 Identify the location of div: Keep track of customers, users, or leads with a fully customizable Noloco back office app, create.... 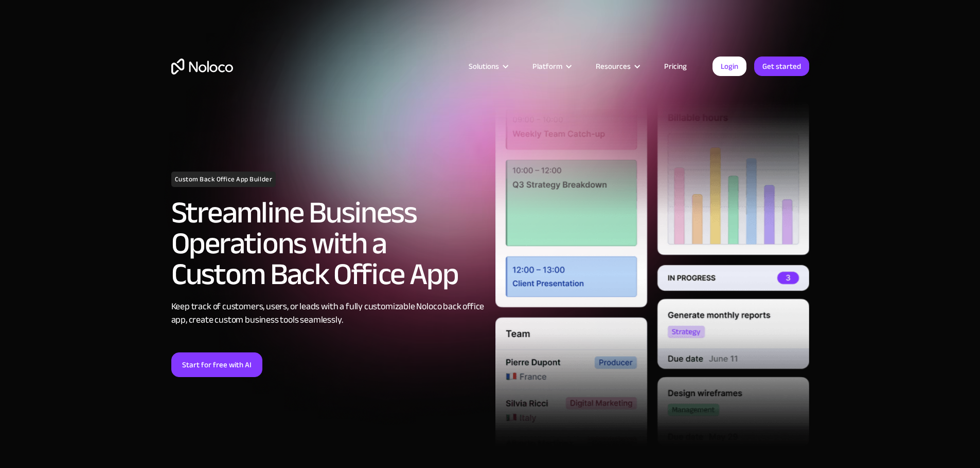
(328, 314).